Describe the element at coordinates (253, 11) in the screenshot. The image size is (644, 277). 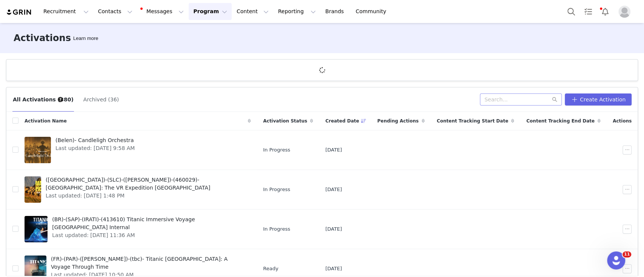
I see `button: Content` at that location.